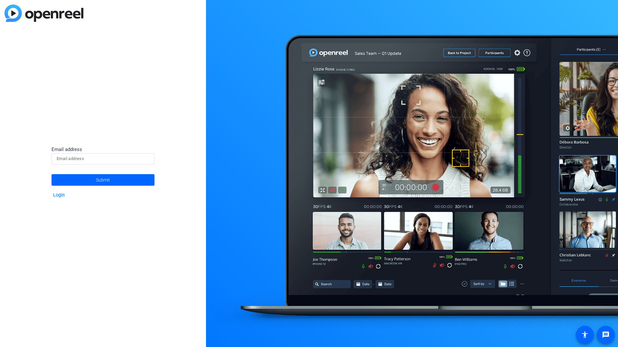 The height and width of the screenshot is (347, 618). What do you see at coordinates (59, 195) in the screenshot?
I see `a: Login` at bounding box center [59, 195].